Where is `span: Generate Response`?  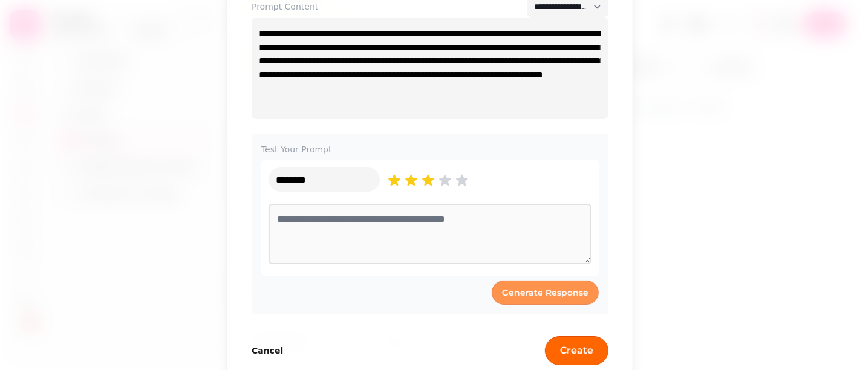 span: Generate Response is located at coordinates (545, 293).